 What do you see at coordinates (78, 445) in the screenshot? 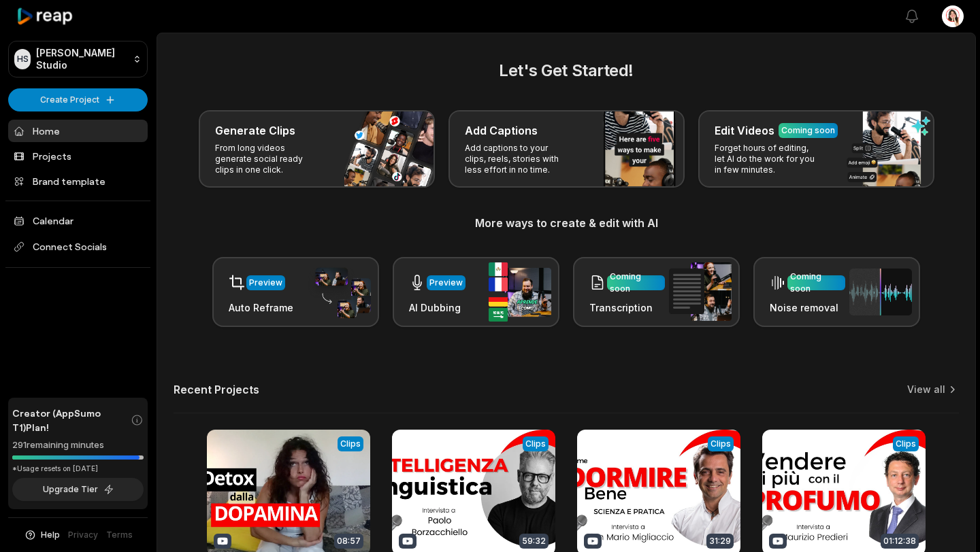
I see `div: 291 remaining minutes` at bounding box center [78, 445].